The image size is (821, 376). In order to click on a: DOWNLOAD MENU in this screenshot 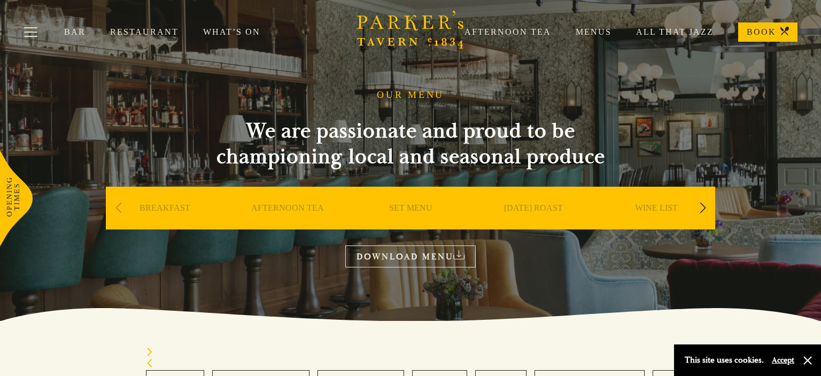, I will do `click(411, 256)`.